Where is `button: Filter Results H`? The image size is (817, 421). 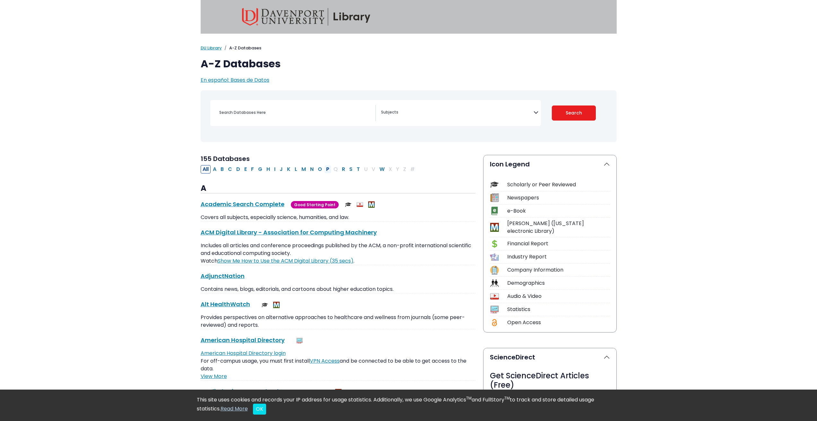 button: Filter Results H is located at coordinates (268, 169).